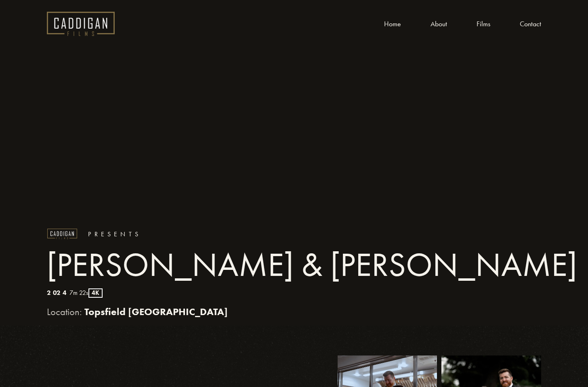 This screenshot has height=387, width=588. Describe the element at coordinates (392, 24) in the screenshot. I see `a: Home` at that location.